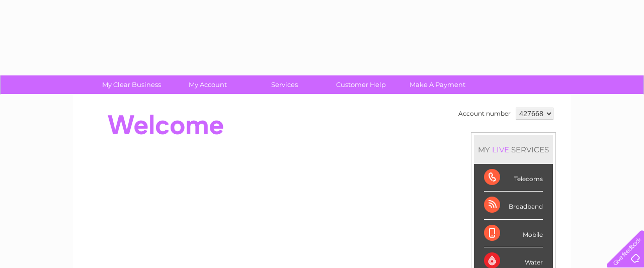  Describe the element at coordinates (513, 205) in the screenshot. I see `div: Broadband` at that location.